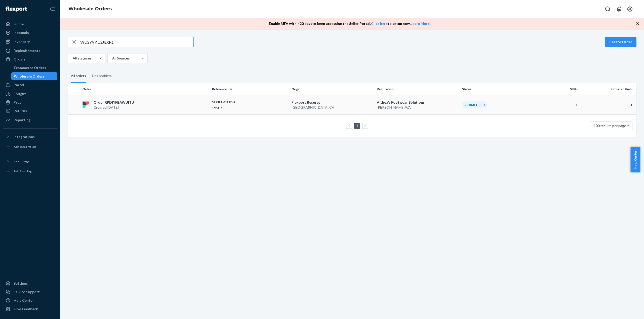 The image size is (644, 319). What do you see at coordinates (22, 161) in the screenshot?
I see `div: Fast Tags` at bounding box center [22, 161].